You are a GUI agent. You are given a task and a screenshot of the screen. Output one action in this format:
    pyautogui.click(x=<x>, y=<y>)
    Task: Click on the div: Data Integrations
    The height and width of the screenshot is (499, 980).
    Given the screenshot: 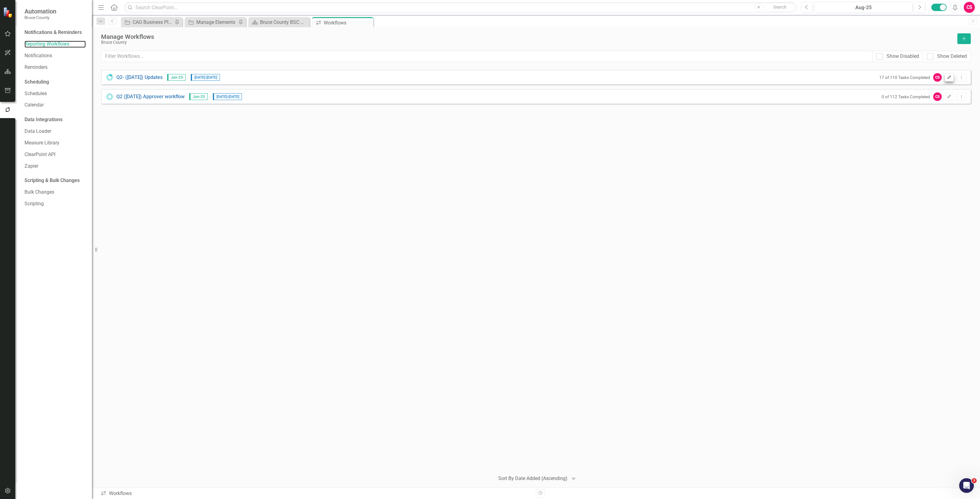 What is the action you would take?
    pyautogui.click(x=43, y=119)
    